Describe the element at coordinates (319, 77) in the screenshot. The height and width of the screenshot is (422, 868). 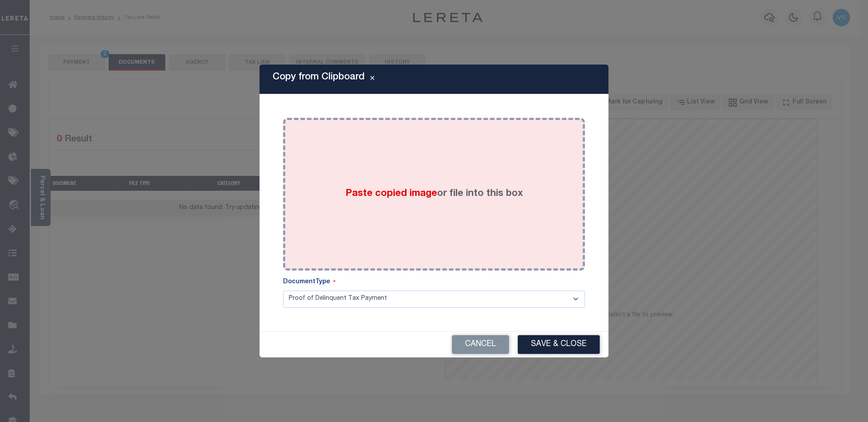
I see `h5: Copy from Clipboard` at that location.